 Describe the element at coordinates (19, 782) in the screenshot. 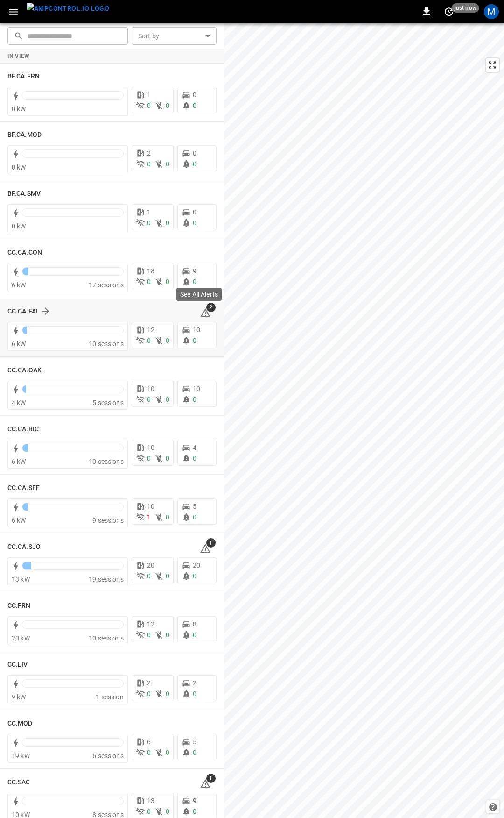

I see `h6: CC.SAC` at that location.